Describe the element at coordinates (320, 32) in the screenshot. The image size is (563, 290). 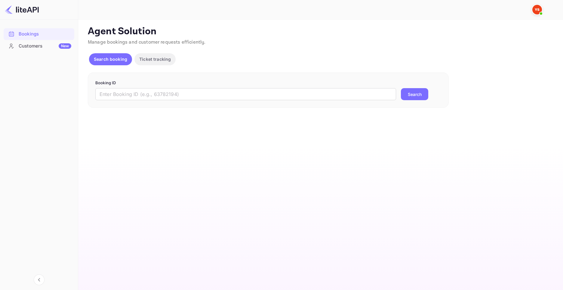
I see `p: Agent Solution` at that location.